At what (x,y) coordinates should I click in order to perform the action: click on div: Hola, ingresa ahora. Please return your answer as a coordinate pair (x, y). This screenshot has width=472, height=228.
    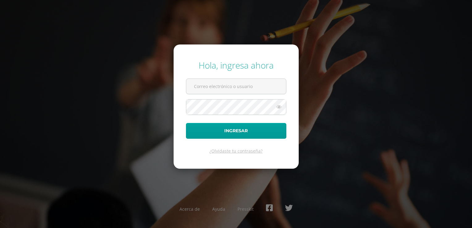
    Looking at the image, I should click on (236, 65).